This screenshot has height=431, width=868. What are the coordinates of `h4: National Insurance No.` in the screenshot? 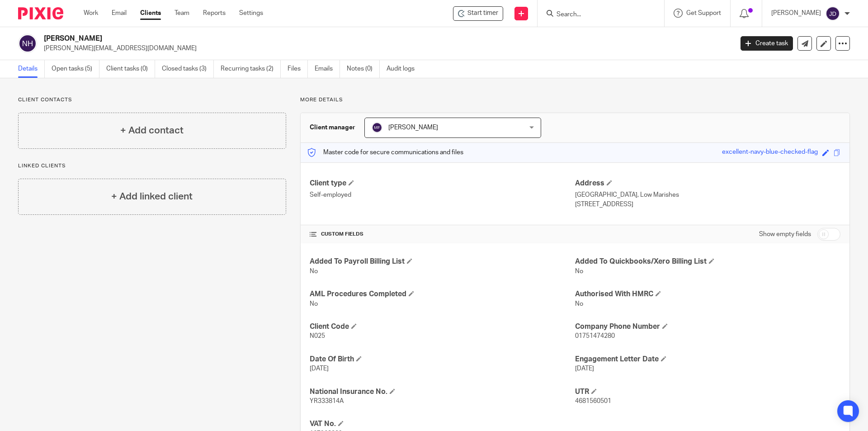 It's located at (442, 392).